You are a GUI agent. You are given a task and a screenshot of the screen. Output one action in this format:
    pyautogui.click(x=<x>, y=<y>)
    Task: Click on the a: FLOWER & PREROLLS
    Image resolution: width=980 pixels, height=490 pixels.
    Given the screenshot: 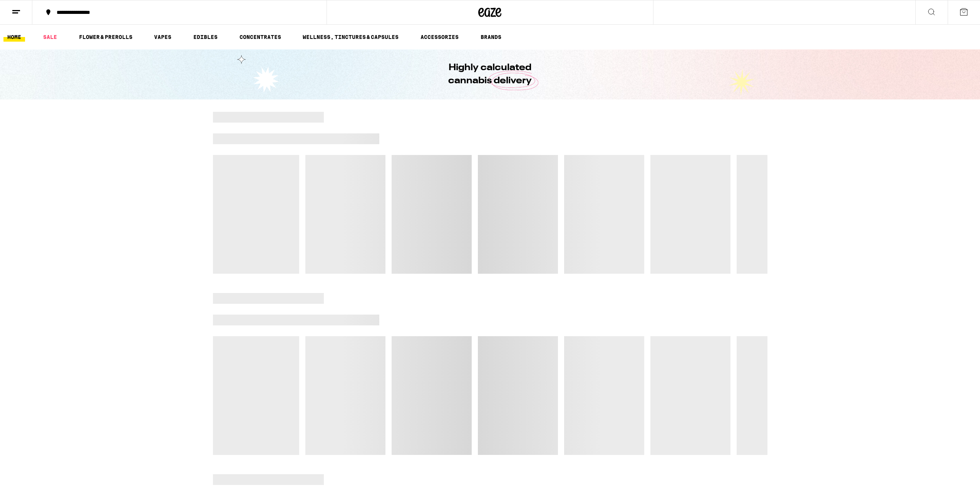 What is the action you would take?
    pyautogui.click(x=105, y=37)
    